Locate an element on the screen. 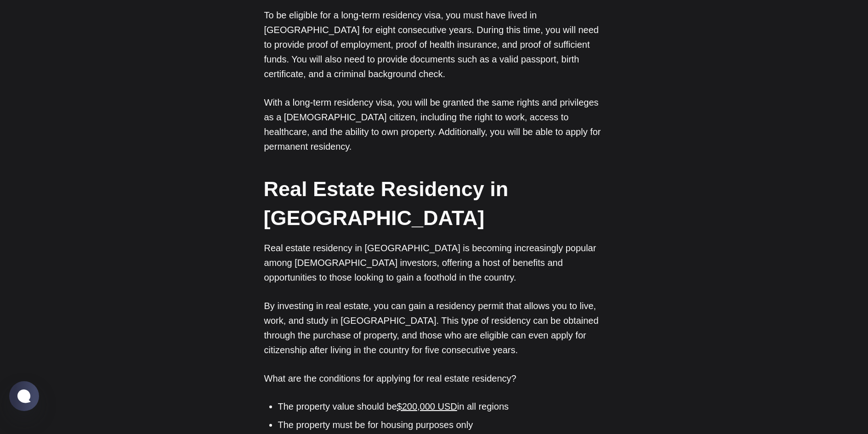 The width and height of the screenshot is (868, 434). li: The property value should be in all regions is located at coordinates (441, 407).